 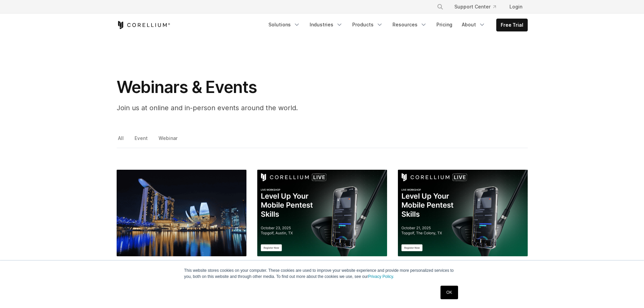 I want to click on a: Privacy Policy., so click(x=381, y=276).